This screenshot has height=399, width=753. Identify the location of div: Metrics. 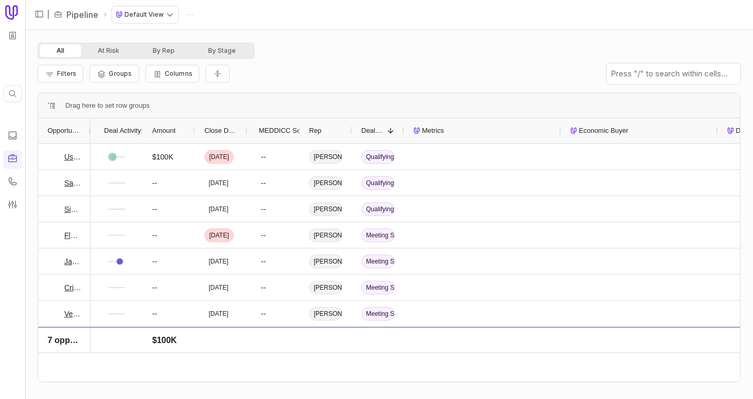
(483, 131).